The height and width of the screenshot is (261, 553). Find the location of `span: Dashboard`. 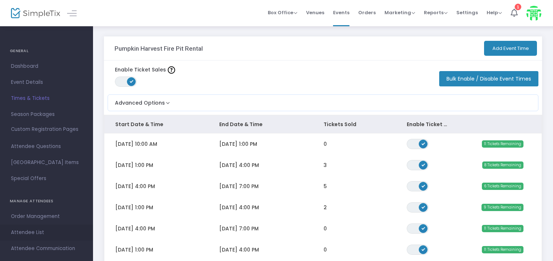

span: Dashboard is located at coordinates (46, 66).